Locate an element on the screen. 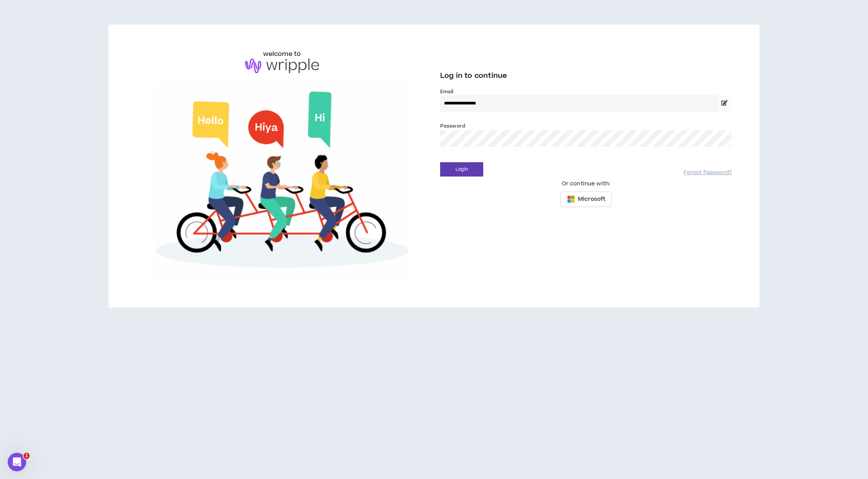  img: Welcome to Wripple is located at coordinates (282, 182).